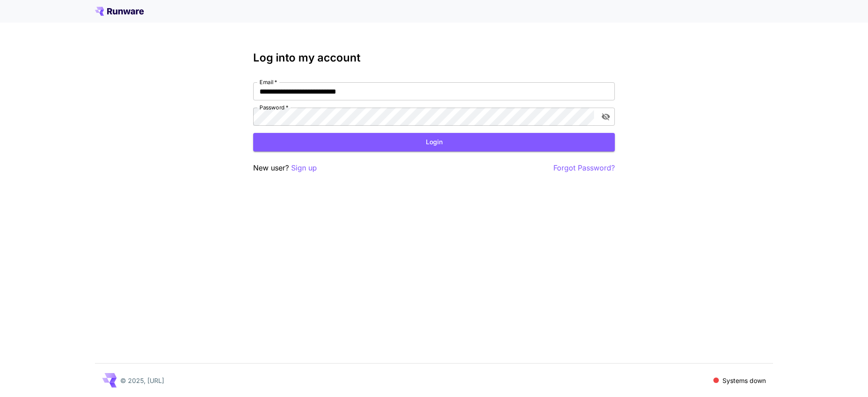 The height and width of the screenshot is (397, 868). What do you see at coordinates (434, 58) in the screenshot?
I see `h3: Log into my account` at bounding box center [434, 58].